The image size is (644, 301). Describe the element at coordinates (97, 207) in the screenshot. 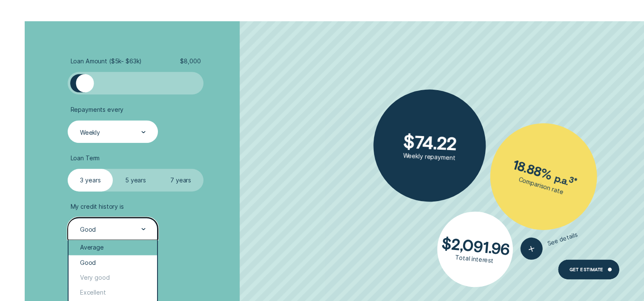

I see `span: My credit history is` at that location.